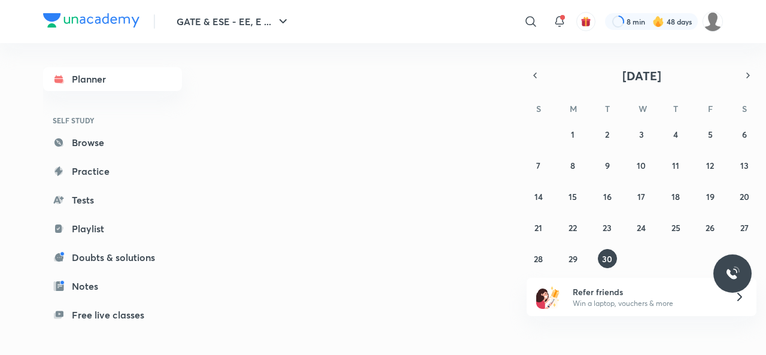 This screenshot has height=355, width=766. Describe the element at coordinates (113, 286) in the screenshot. I see `a: Notes` at that location.